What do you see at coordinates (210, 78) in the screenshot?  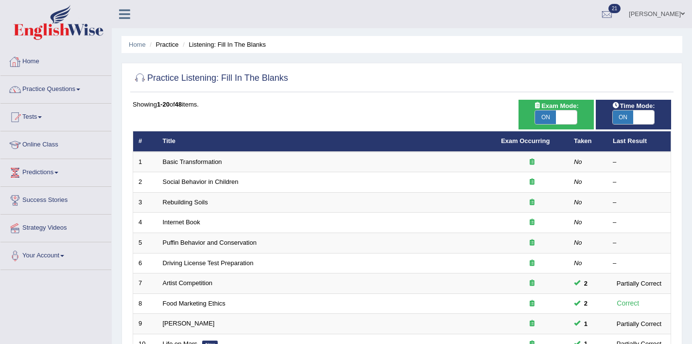 I see `h2: Practice Listening: Fill In The Blanks` at bounding box center [210, 78].